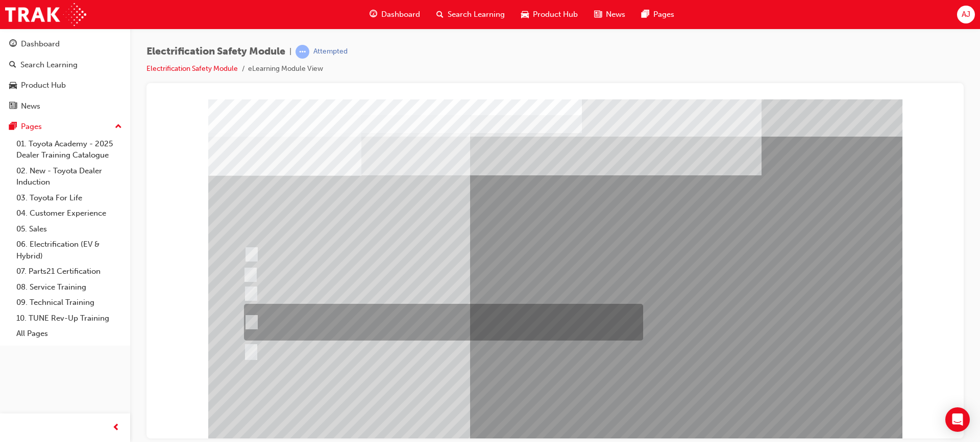 The width and height of the screenshot is (980, 442). Describe the element at coordinates (68, 272) in the screenshot. I see `a: 07. Parts21 Certification` at that location.